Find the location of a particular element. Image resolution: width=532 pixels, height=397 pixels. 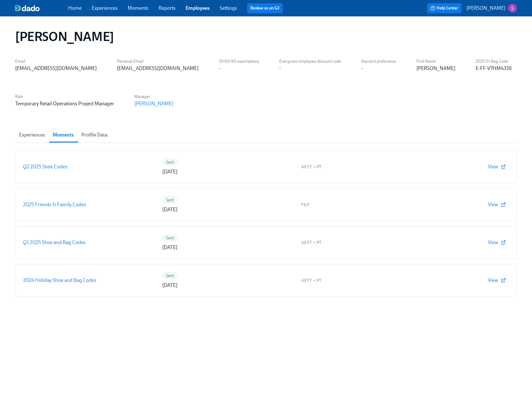

a: dado is located at coordinates (41, 8).